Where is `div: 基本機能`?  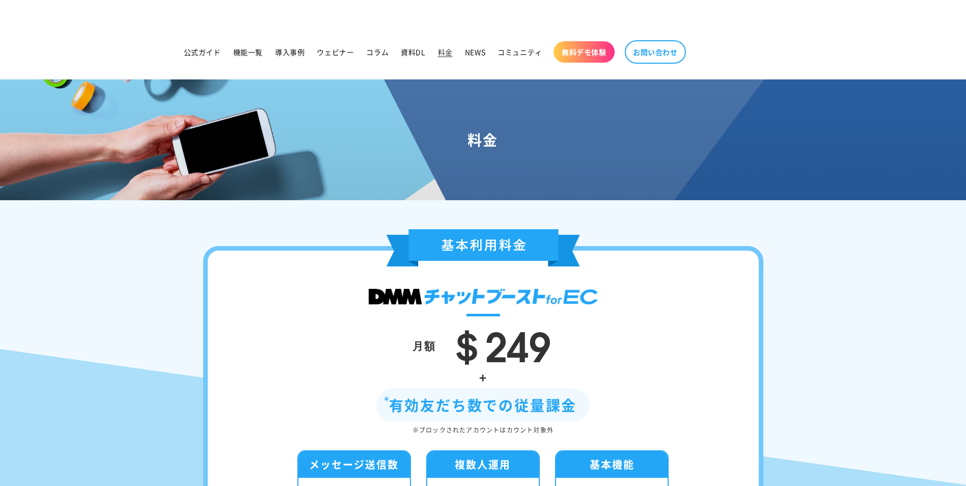
div: 基本機能 is located at coordinates (612, 465).